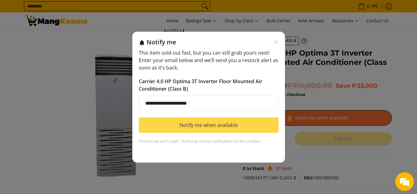 This screenshot has width=417, height=194. I want to click on div: Promise we won't spam. You'll only receive notifications for this product., so click(209, 141).